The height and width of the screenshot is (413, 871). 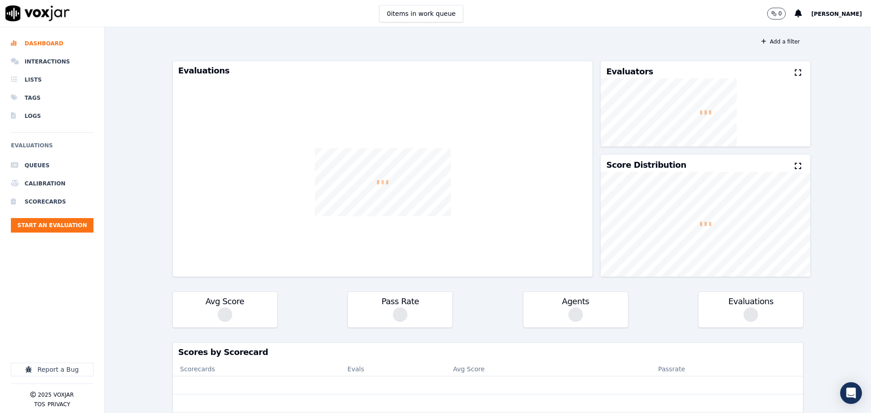 I want to click on h3: Avg Score, so click(x=225, y=302).